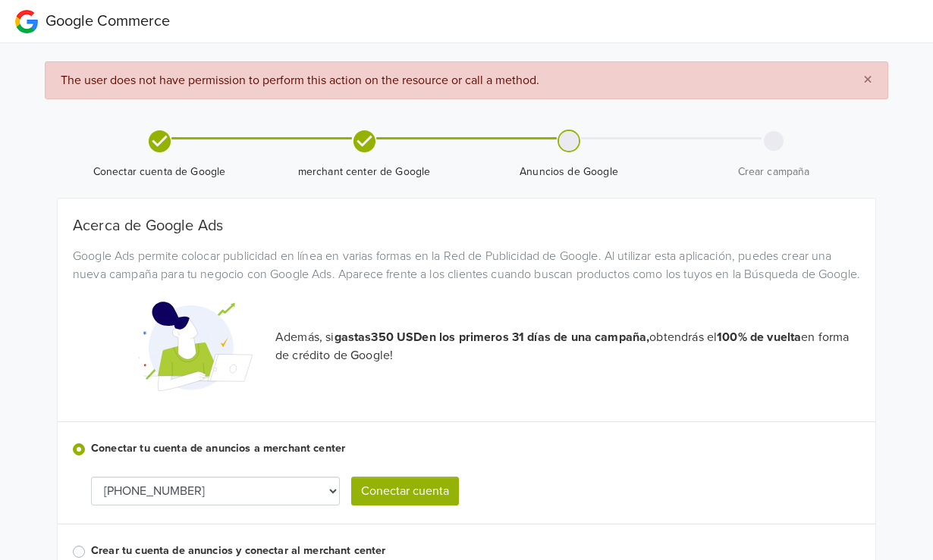 The height and width of the screenshot is (560, 933). Describe the element at coordinates (492, 337) in the screenshot. I see `strong: gastas 350 USD en los primeros 31 días de una campaña,` at that location.